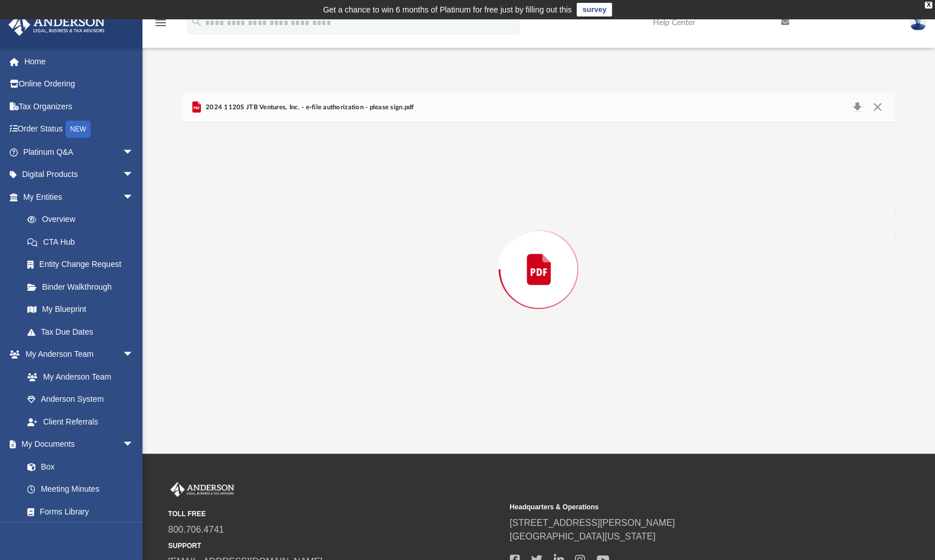  I want to click on i: search, so click(197, 22).